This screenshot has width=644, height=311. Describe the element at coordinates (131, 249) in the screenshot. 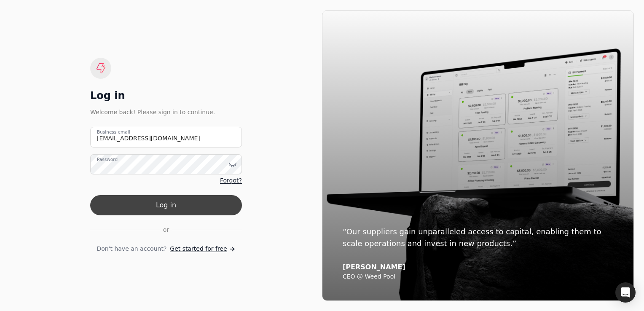

I see `span: Don't have an account?` at that location.